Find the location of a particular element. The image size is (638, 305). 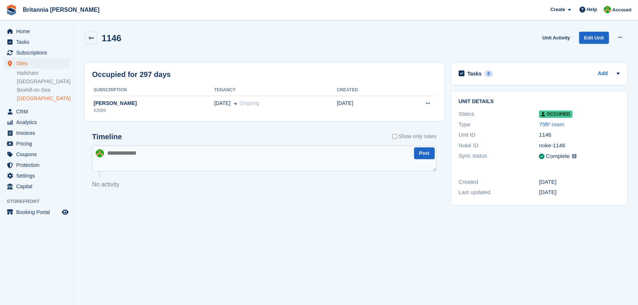

div: Unit ID is located at coordinates (499, 135).